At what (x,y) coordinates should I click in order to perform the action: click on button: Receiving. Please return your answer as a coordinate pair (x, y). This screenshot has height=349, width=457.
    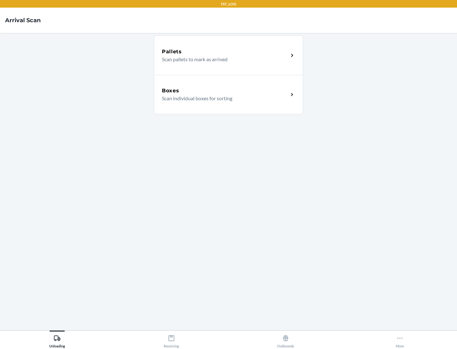
    Looking at the image, I should click on (171, 339).